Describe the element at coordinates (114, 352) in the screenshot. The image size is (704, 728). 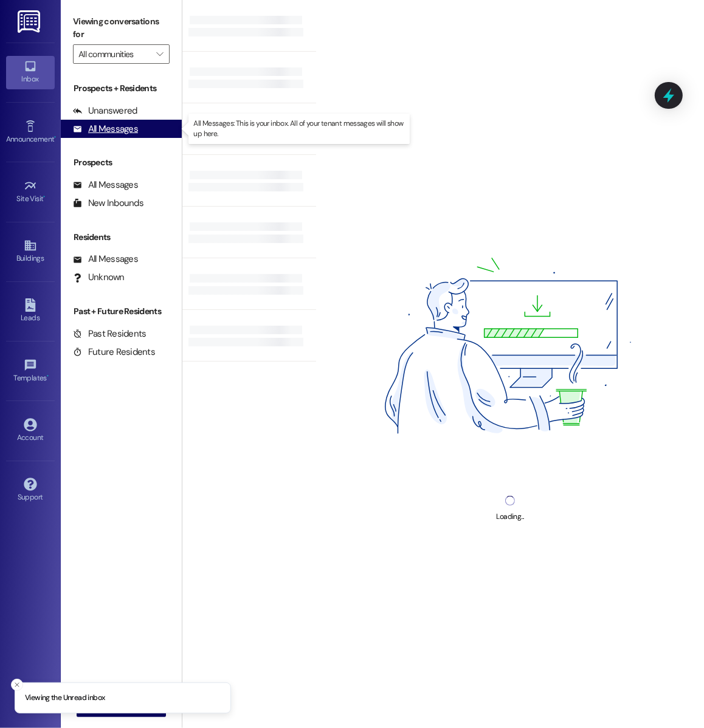
I see `div: Future Residents` at that location.